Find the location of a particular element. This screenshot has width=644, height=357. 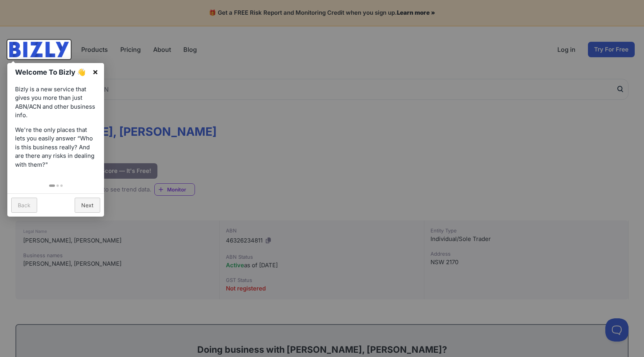

p: We're the only places that lets you easily answer “Who is this business really? And are there any... is located at coordinates (56, 148).